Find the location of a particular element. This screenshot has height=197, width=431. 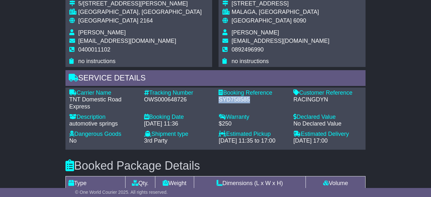

div: Shipment type is located at coordinates (178, 134).